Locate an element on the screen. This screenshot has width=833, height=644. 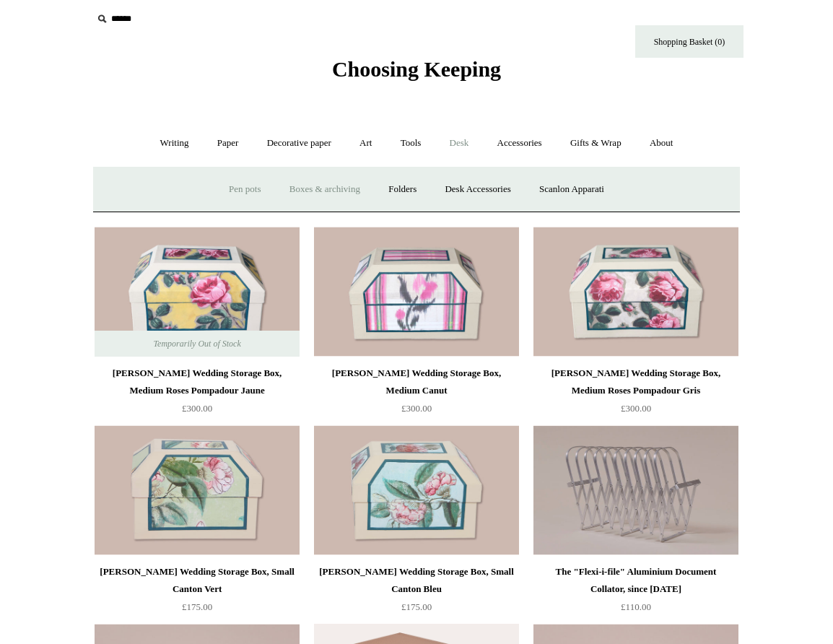
a: Antoinette Poisson Wedding Storage Box, Small Canton Bleu Antoinette Poisson Wedding Storage Box,... is located at coordinates (417, 490).